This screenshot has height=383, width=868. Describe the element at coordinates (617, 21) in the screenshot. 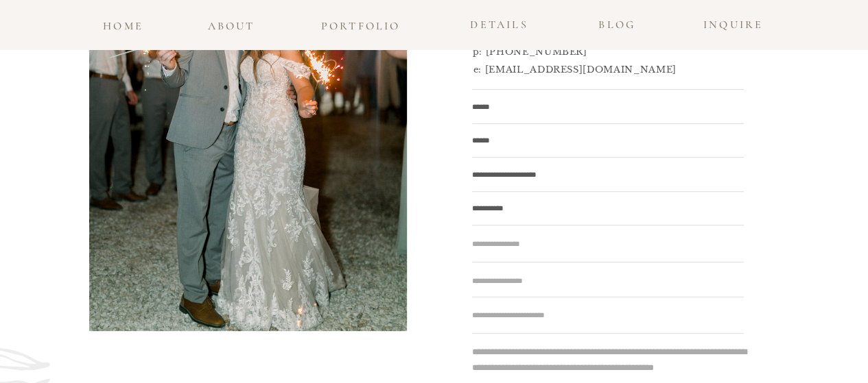

I see `h3: blog` at that location.